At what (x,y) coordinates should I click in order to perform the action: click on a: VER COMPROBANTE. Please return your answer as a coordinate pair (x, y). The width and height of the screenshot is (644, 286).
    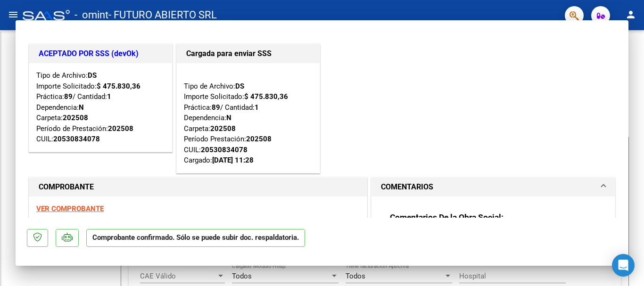
    Looking at the image, I should click on (70, 209).